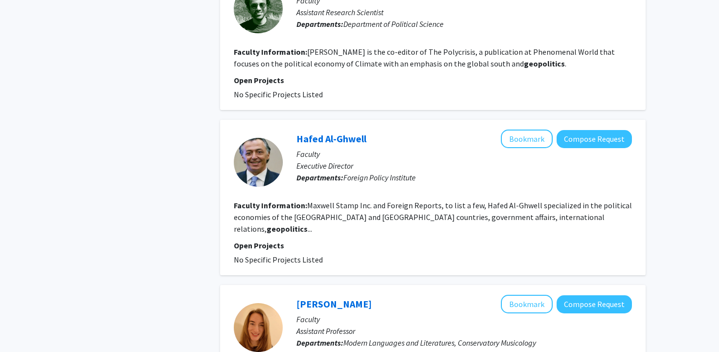  What do you see at coordinates (527, 304) in the screenshot?
I see `button: Add Laura Vasilyeva to Bookmarks` at bounding box center [527, 304].